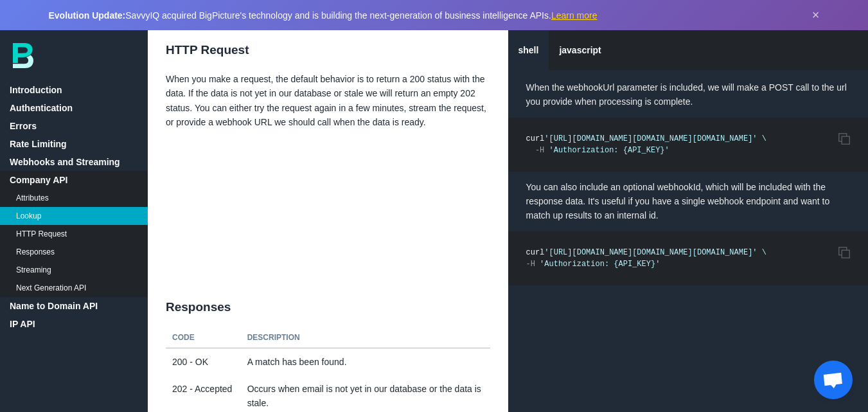 The height and width of the screenshot is (412, 868). What do you see at coordinates (365, 360) in the screenshot?
I see `td: A match has been found.` at bounding box center [365, 360].